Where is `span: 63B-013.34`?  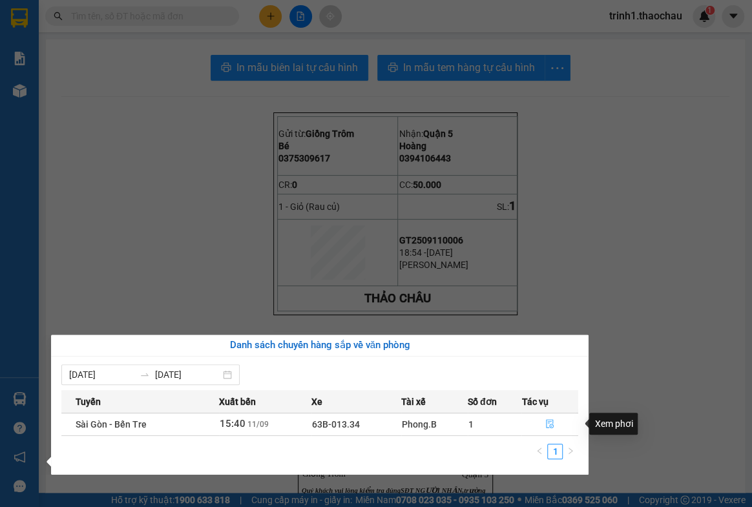
span: 63B-013.34 is located at coordinates (336, 424).